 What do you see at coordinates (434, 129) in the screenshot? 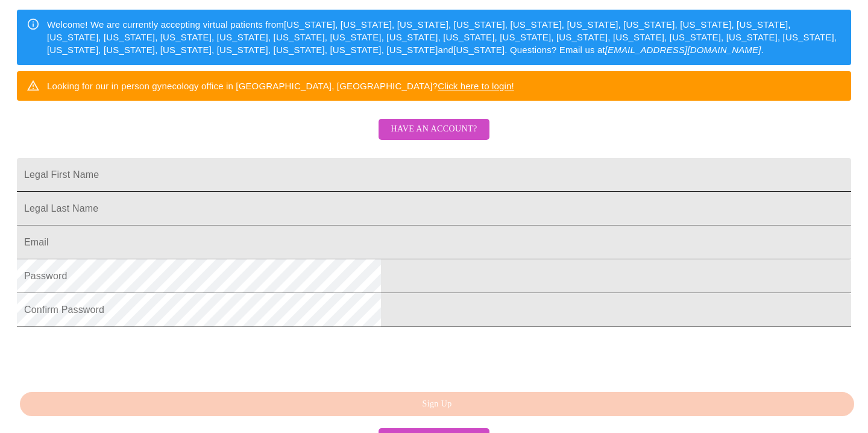
I see `span: Have an account?` at bounding box center [434, 129].